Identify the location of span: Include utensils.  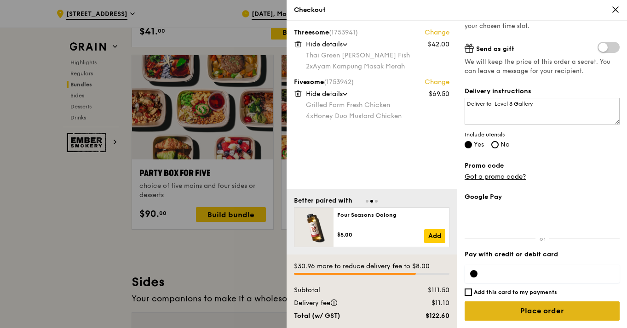
(542, 135).